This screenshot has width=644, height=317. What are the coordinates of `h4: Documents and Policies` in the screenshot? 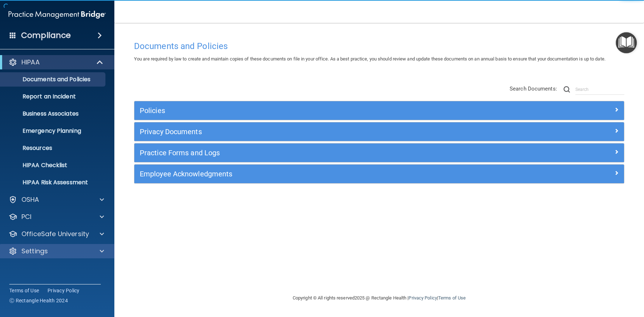 It's located at (379, 46).